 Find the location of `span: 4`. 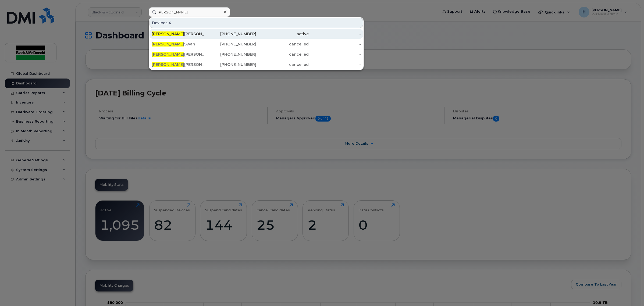

span: 4 is located at coordinates (170, 23).